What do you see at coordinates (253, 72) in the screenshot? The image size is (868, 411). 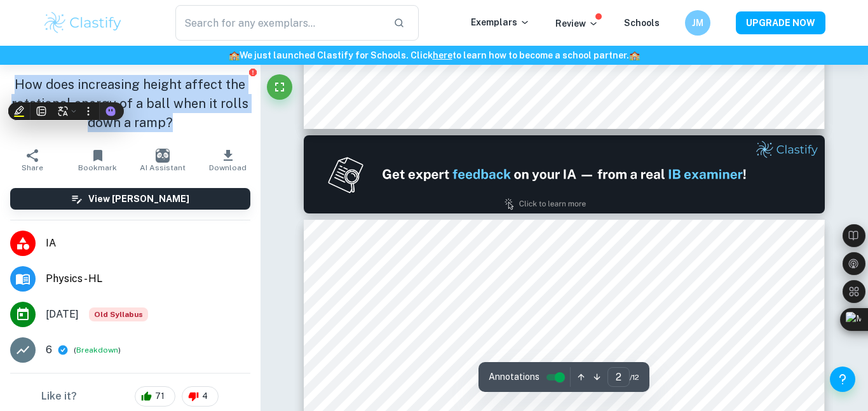 I see `button: Report issue` at bounding box center [253, 72].